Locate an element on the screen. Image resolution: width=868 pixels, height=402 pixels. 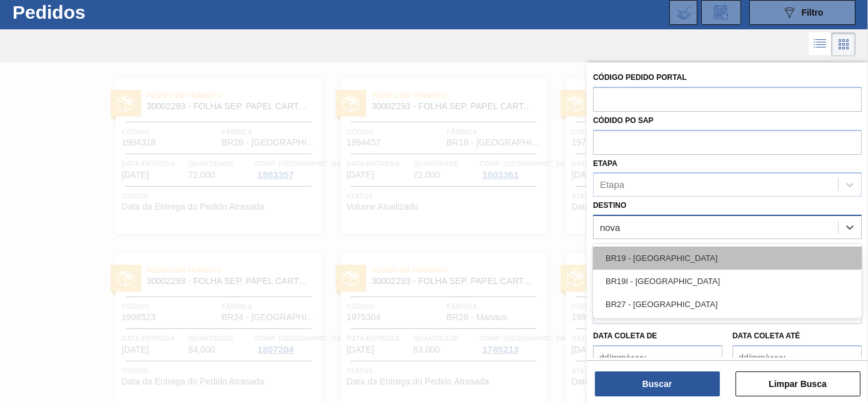
span: Filtro is located at coordinates (813, 12).